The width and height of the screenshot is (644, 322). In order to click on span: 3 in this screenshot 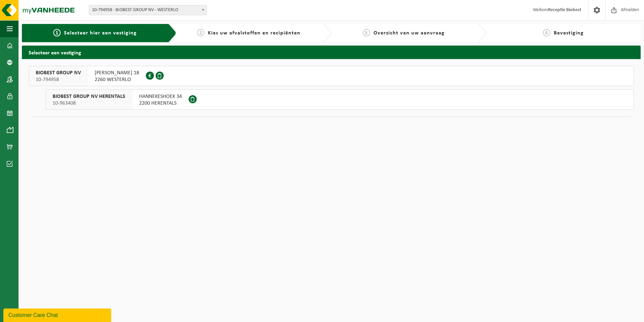, I will do `click(367, 33)`.